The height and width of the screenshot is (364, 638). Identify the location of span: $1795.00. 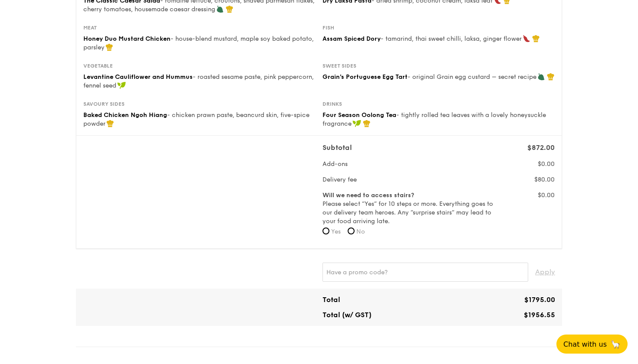
(539, 300).